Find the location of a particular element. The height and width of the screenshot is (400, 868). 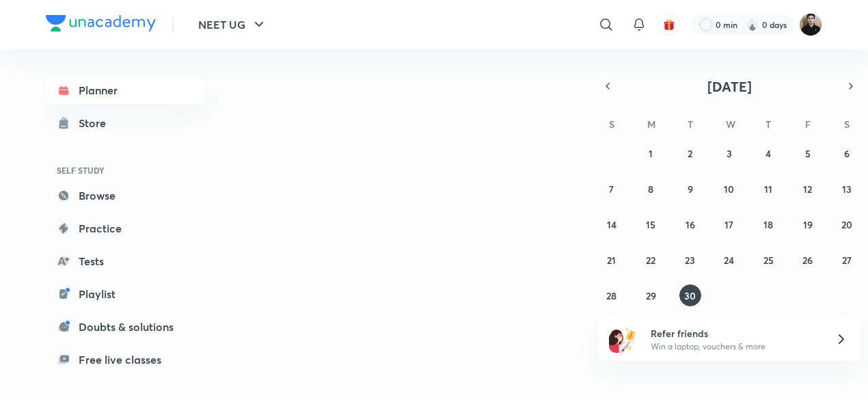

button: September 1, 2025 is located at coordinates (650, 153).